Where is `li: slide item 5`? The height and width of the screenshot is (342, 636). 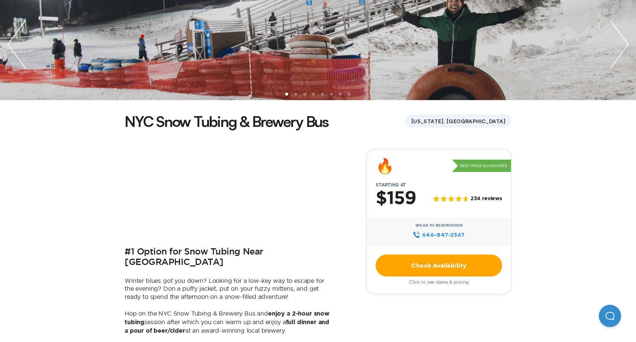
li: slide item 5 is located at coordinates (323, 94).